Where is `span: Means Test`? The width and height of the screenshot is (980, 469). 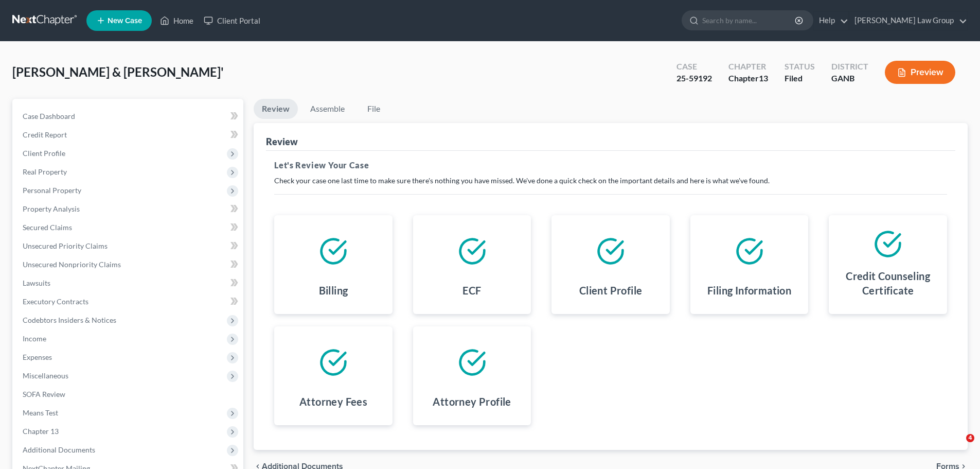
span: Means Test is located at coordinates (40, 412).